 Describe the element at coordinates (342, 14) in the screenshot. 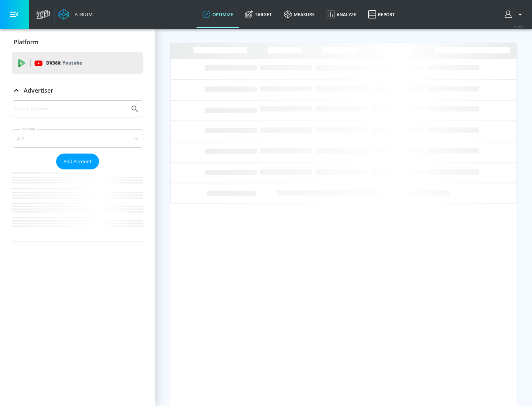

I see `a: Analyze` at that location.